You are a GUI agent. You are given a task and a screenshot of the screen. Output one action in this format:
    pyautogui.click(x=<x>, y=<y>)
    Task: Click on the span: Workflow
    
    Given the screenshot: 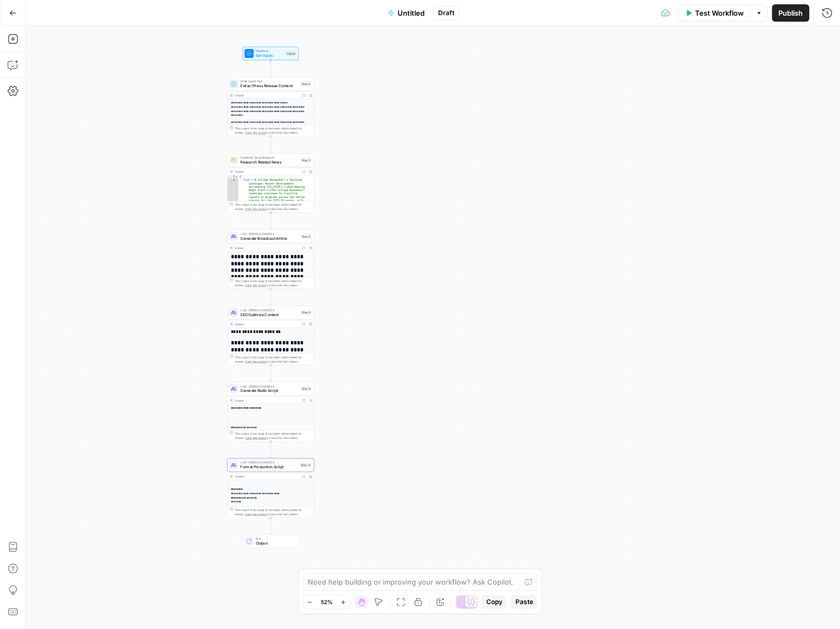 What is the action you would take?
    pyautogui.click(x=270, y=51)
    